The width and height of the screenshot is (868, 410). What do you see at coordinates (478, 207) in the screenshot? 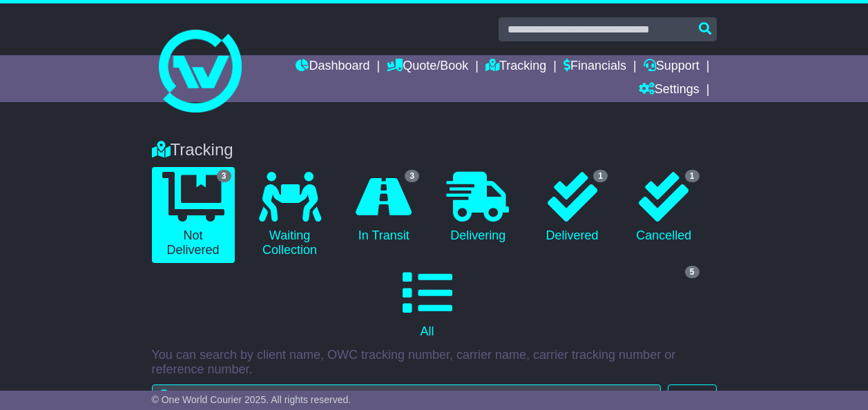
I see `a: Delivering` at bounding box center [478, 207].